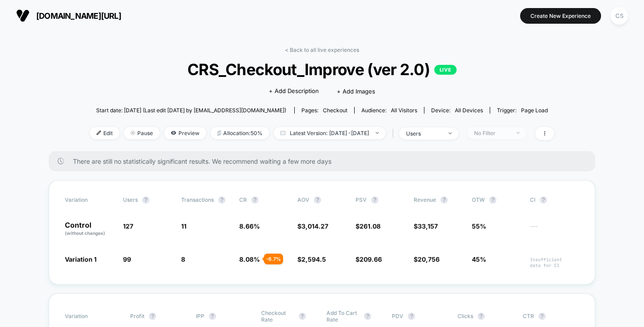  What do you see at coordinates (389, 110) in the screenshot?
I see `div: Audience:` at bounding box center [389, 110].